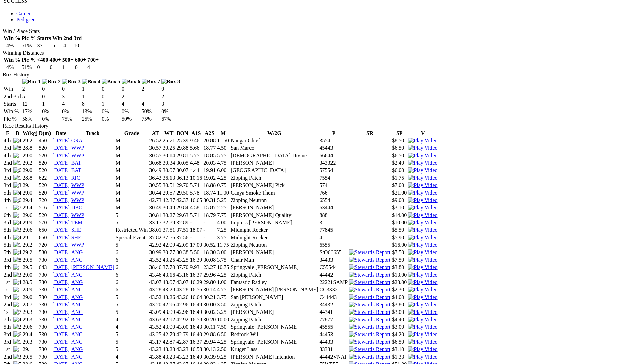 This screenshot has width=643, height=364. What do you see at coordinates (322, 31) in the screenshot?
I see `div: Win / Place Stats` at bounding box center [322, 31].